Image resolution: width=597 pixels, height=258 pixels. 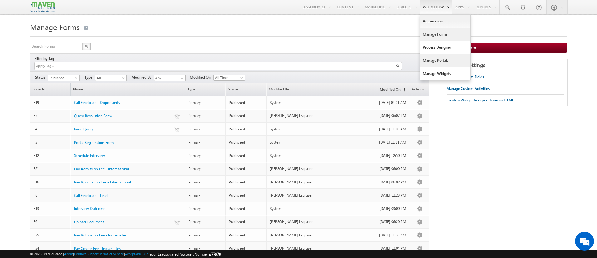 What do you see at coordinates (446, 47) in the screenshot?
I see `a: Process Designer` at bounding box center [446, 47].